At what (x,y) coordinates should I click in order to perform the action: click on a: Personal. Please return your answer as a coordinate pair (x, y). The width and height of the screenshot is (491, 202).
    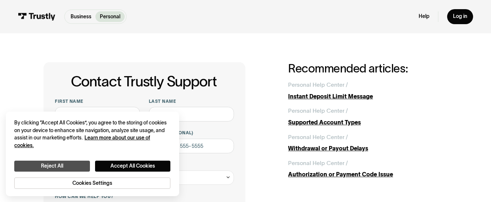
    Looking at the image, I should click on (110, 16).